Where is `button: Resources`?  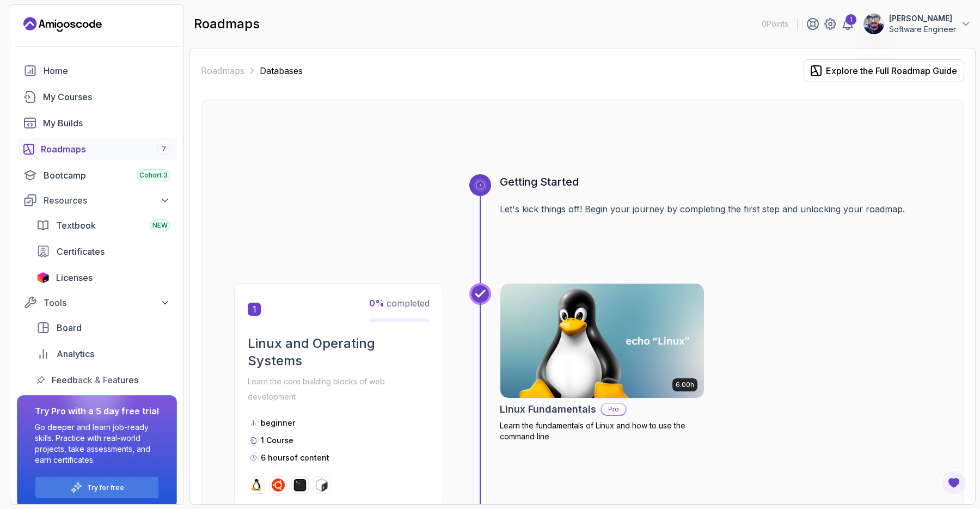
button: Resources is located at coordinates (97, 200).